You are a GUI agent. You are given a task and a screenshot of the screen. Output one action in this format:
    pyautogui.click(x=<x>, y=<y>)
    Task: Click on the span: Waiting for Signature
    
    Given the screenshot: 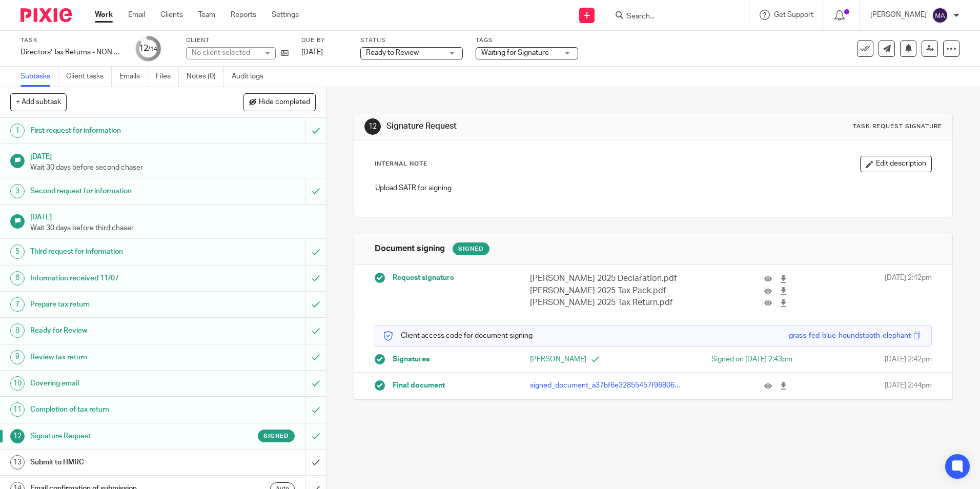 What is the action you would take?
    pyautogui.click(x=515, y=53)
    